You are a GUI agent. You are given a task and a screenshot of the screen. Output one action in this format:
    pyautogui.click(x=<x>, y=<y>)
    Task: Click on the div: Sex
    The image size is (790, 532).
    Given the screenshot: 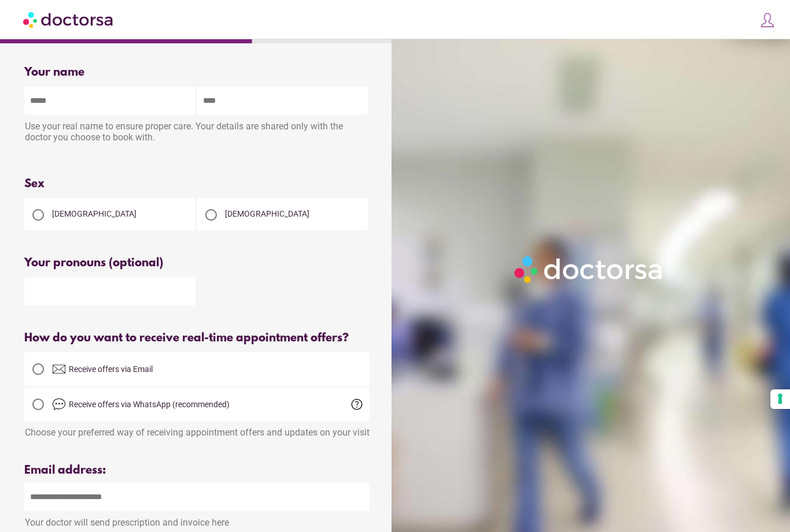 What is the action you would take?
    pyautogui.click(x=197, y=183)
    